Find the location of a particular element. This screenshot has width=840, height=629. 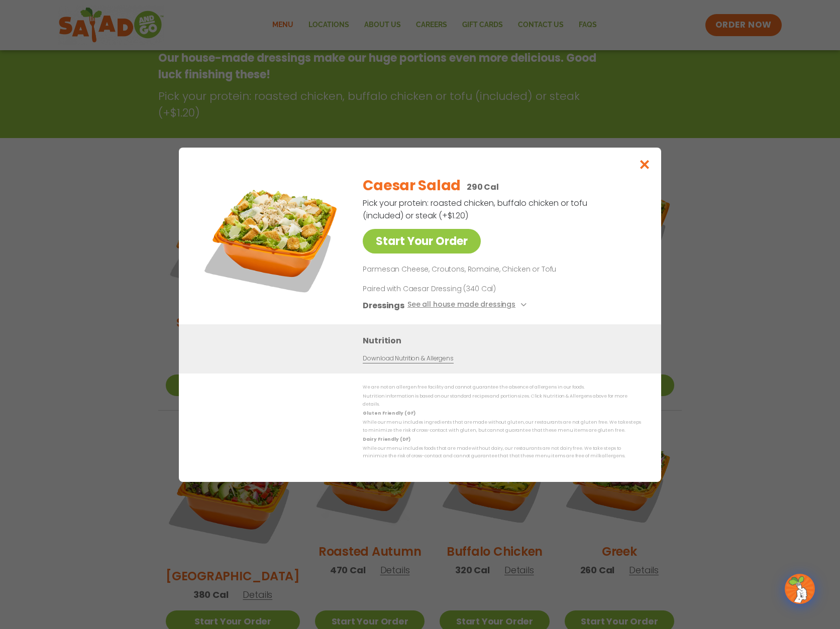

button: Close modal is located at coordinates (645, 164).